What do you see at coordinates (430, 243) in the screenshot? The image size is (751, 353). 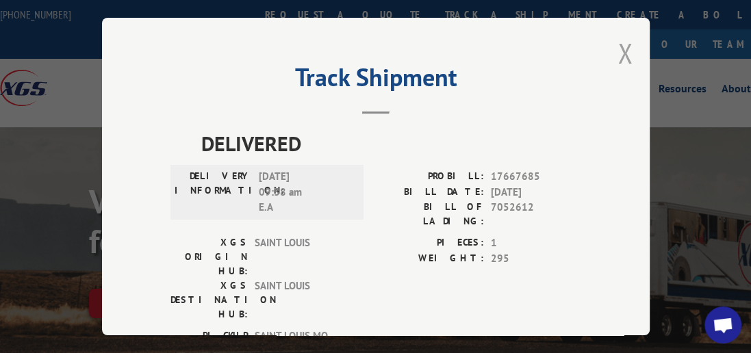 I see `label: PIECES:` at bounding box center [430, 243].